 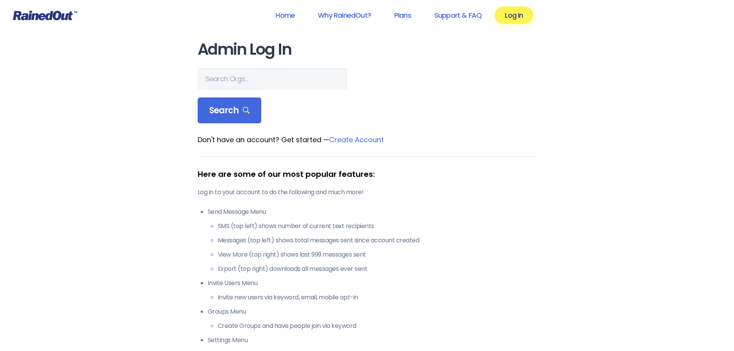 What do you see at coordinates (367, 49) in the screenshot?
I see `h1: Admin Log In` at bounding box center [367, 49].